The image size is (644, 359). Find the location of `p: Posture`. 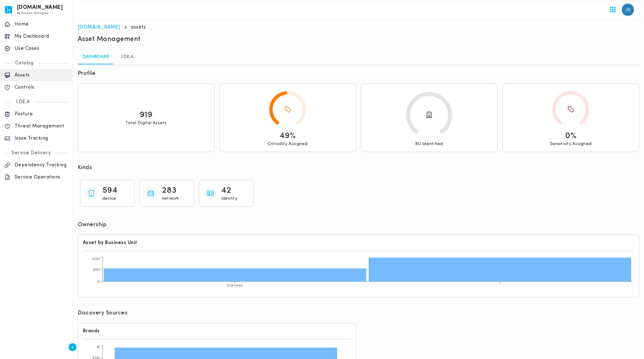

p: Posture is located at coordinates (41, 114).